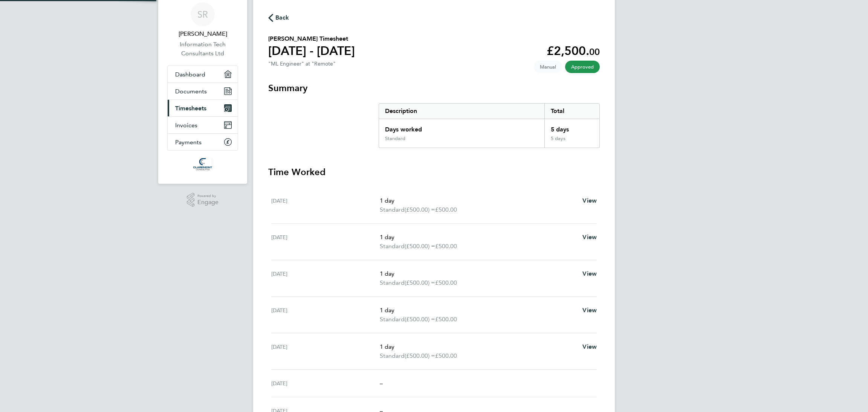  Describe the element at coordinates (203, 91) in the screenshot. I see `a: Documents` at that location.